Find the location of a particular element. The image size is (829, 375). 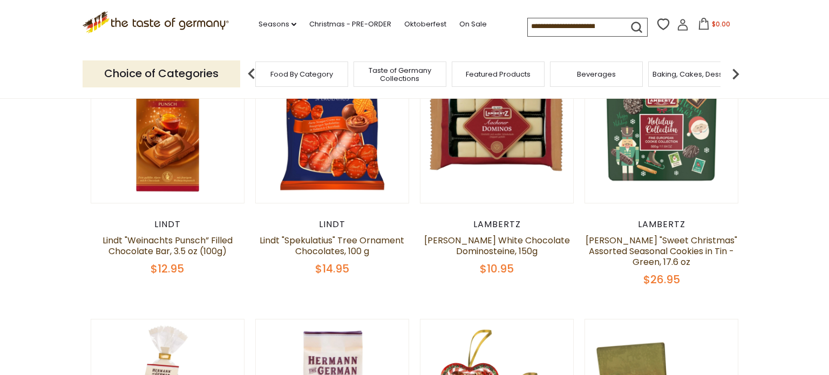

span: Food By Category is located at coordinates (302, 74).